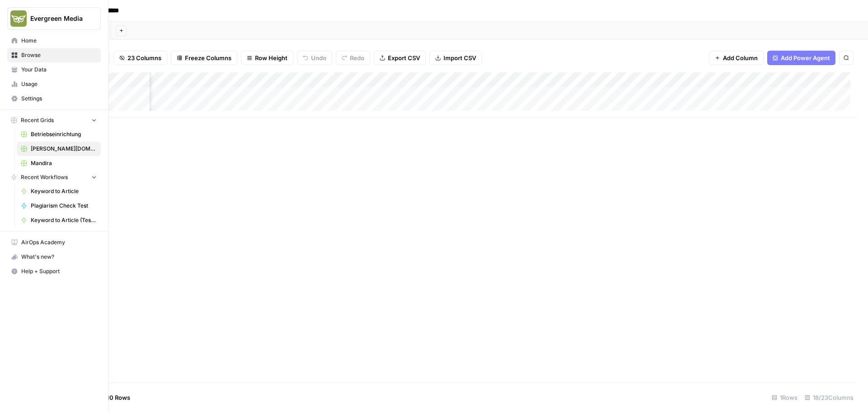  Describe the element at coordinates (740, 58) in the screenshot. I see `span: Add Column` at that location.